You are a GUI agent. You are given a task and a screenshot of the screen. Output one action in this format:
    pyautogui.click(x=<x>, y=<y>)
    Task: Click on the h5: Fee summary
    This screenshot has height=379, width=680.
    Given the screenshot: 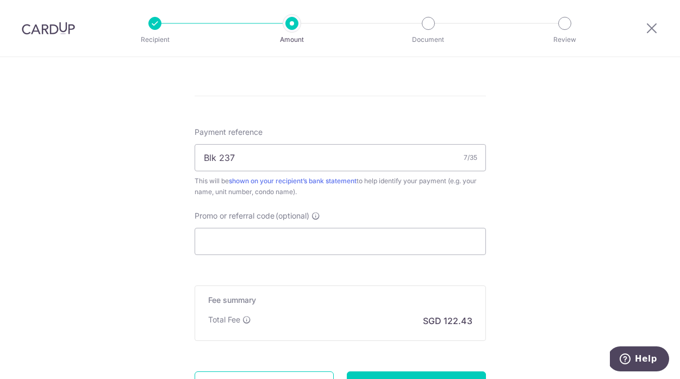 What is the action you would take?
    pyautogui.click(x=340, y=300)
    